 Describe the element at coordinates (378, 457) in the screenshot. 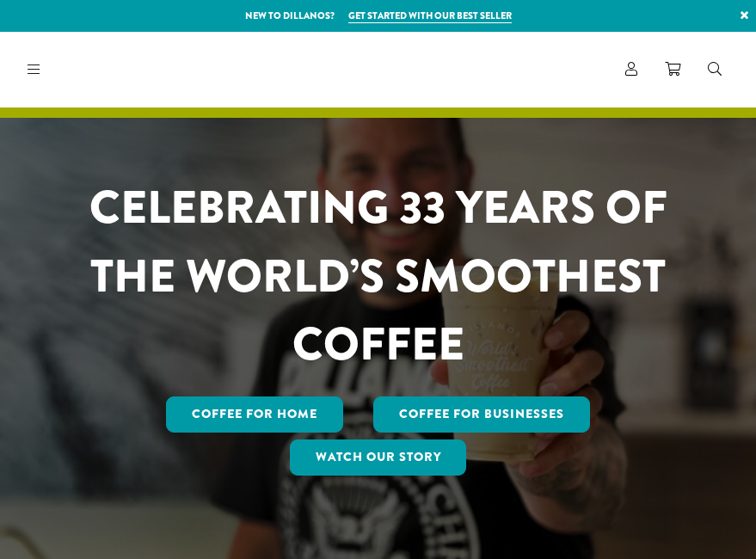

I see `a: Watch Our Story` at that location.